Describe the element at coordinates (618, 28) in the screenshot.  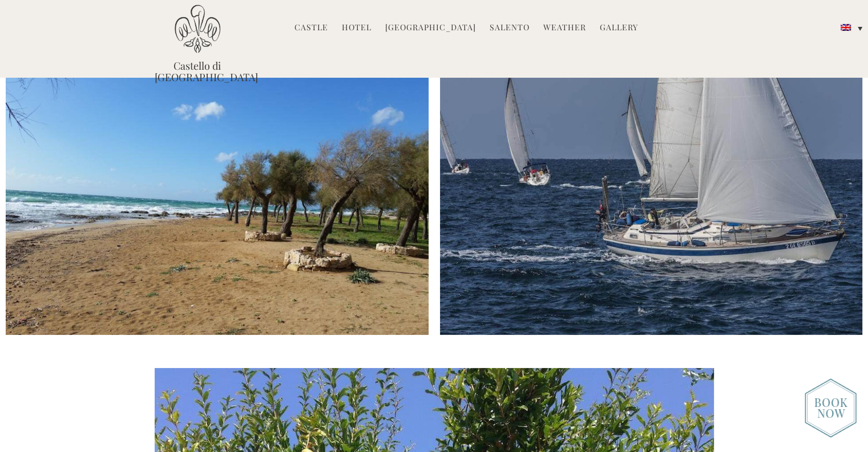
I see `a: Gallery` at that location.